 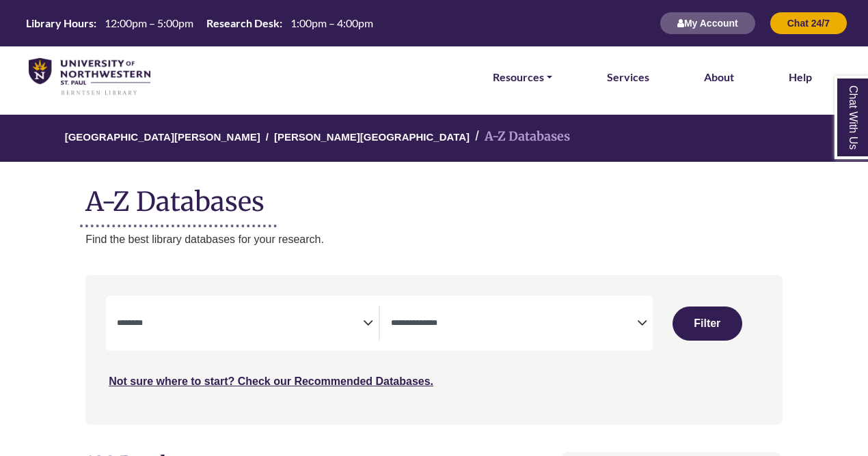 What do you see at coordinates (59, 23) in the screenshot?
I see `th: Library Hours:` at bounding box center [59, 23].